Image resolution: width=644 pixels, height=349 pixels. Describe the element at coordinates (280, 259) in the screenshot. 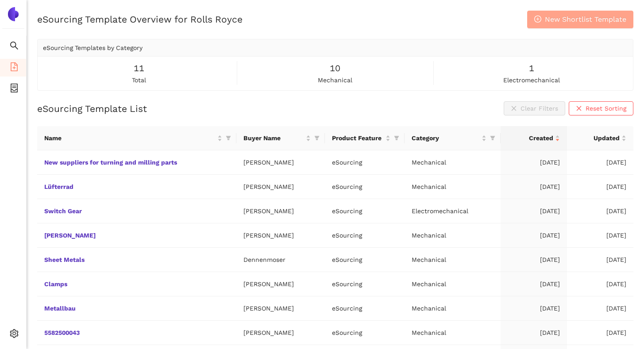

I see `td: Dennenmoser` at that location.